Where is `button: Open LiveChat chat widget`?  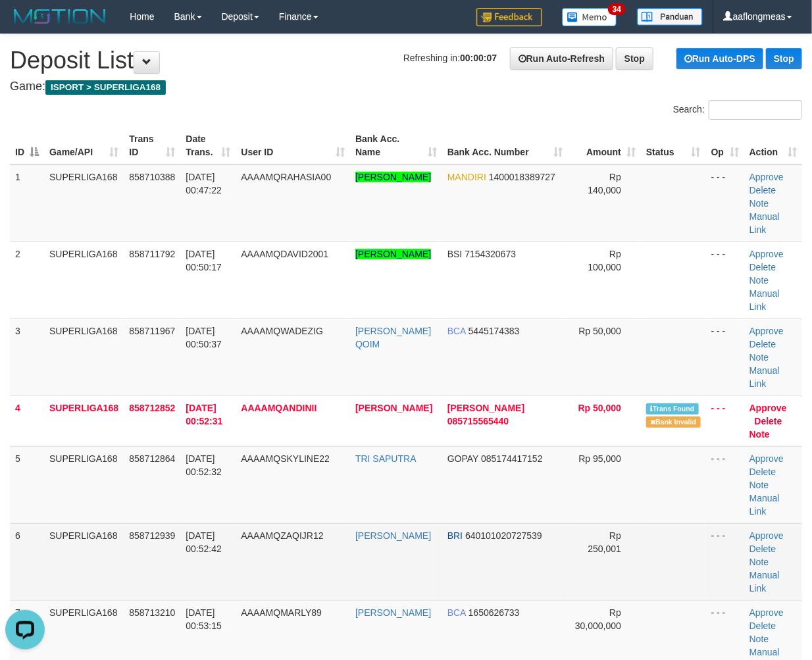
button: Open LiveChat chat widget is located at coordinates (25, 25).